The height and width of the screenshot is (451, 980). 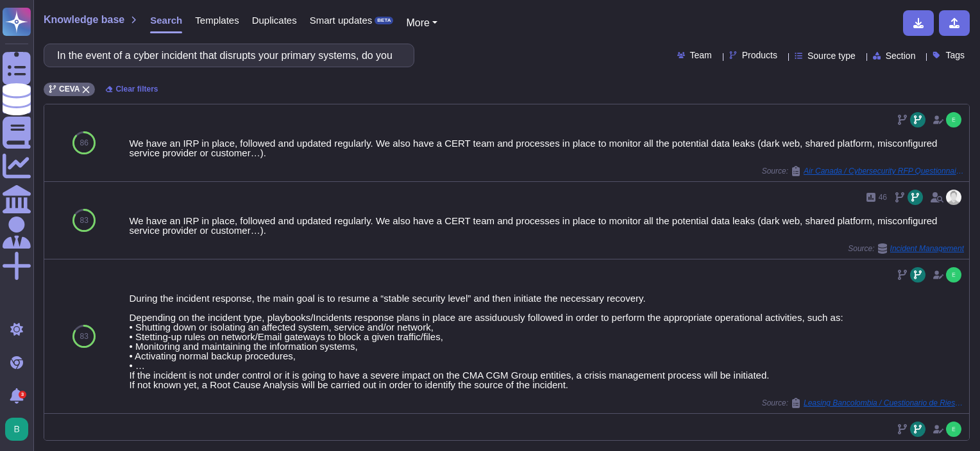 What do you see at coordinates (22, 395) in the screenshot?
I see `div: 3` at bounding box center [22, 395].